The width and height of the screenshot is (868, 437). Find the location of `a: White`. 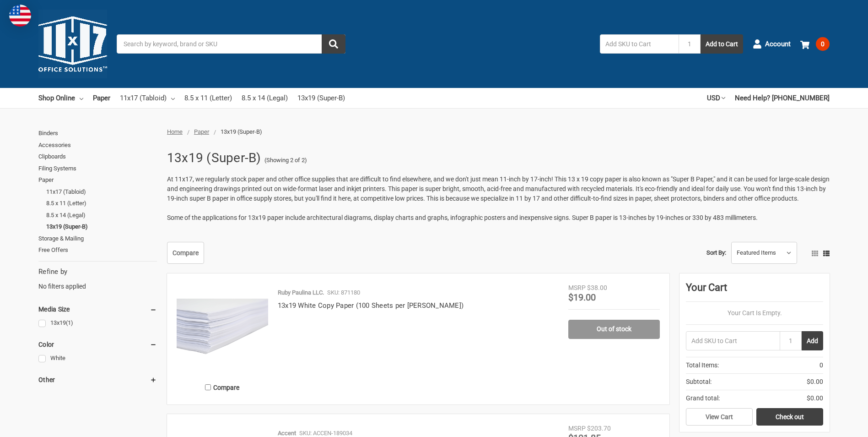

a: White is located at coordinates (97, 358).